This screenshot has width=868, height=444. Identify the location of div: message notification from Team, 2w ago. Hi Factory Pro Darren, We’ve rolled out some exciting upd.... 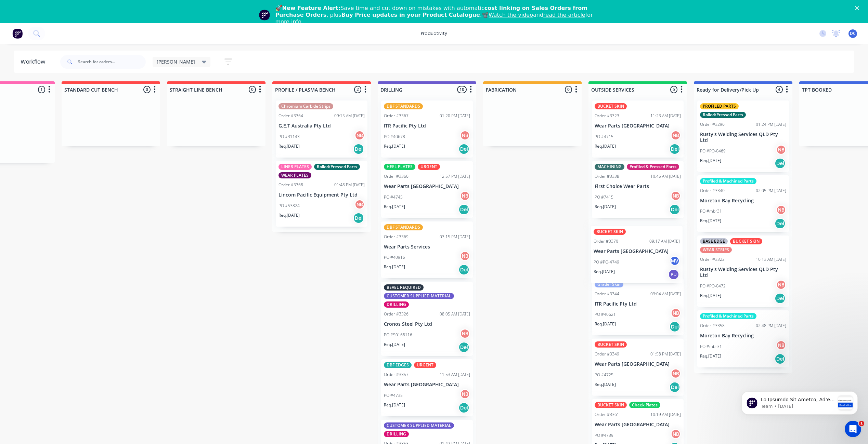
(68, 25).